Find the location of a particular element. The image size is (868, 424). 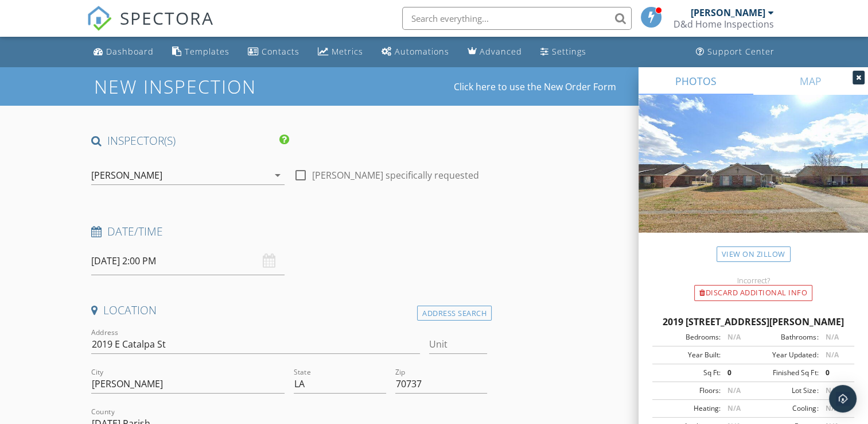

div: Dashboard is located at coordinates (129, 51).